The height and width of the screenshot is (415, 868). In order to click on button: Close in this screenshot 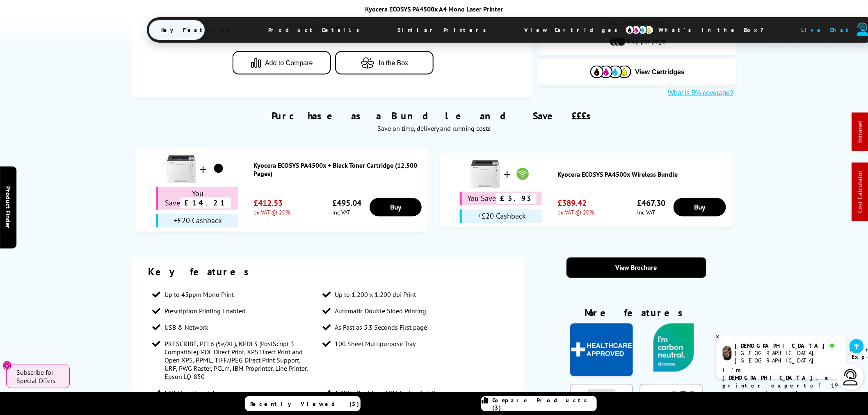, I will do `click(7, 366)`.